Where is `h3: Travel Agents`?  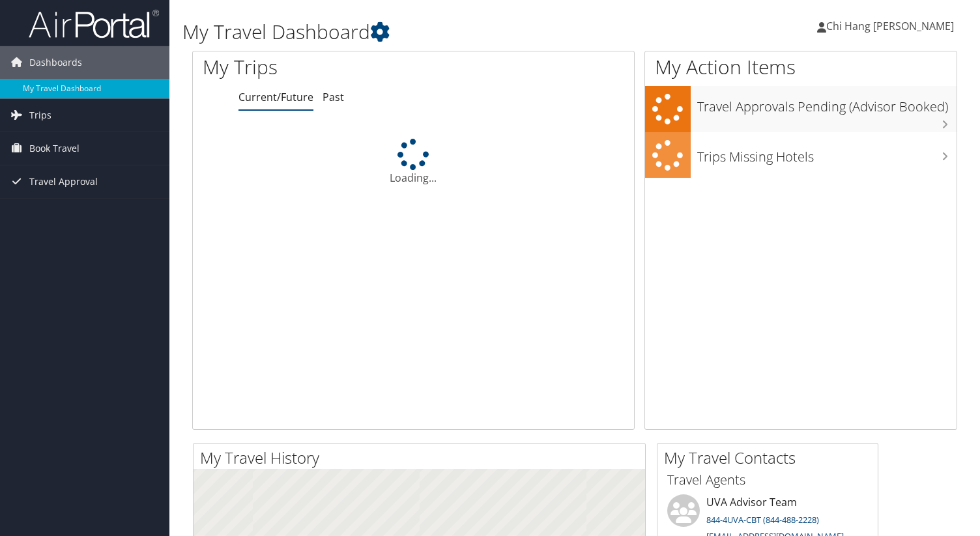
h3: Travel Agents is located at coordinates (767, 481).